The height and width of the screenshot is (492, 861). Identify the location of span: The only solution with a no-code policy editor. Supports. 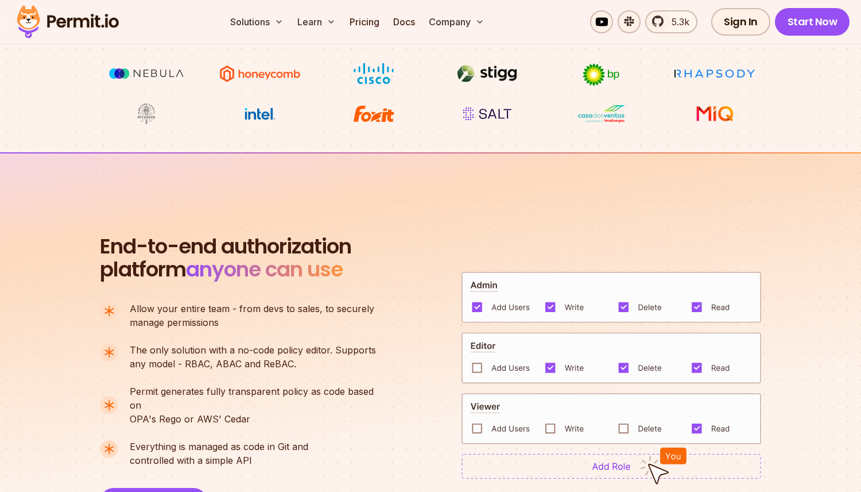
(253, 350).